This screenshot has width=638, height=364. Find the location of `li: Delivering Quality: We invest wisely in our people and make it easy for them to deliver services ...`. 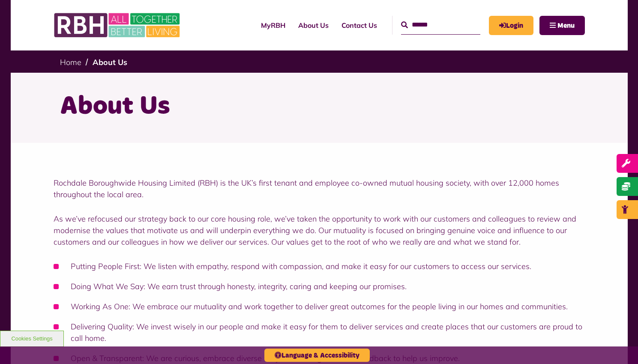

li: Delivering Quality: We invest wisely in our people and make it easy for them to deliver services ... is located at coordinates (319, 333).